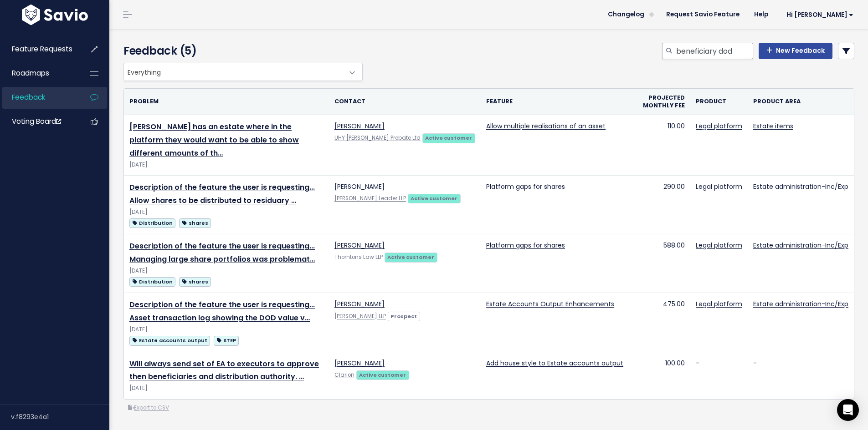 This screenshot has width=868, height=430. What do you see at coordinates (761, 15) in the screenshot?
I see `a: Help` at bounding box center [761, 15].